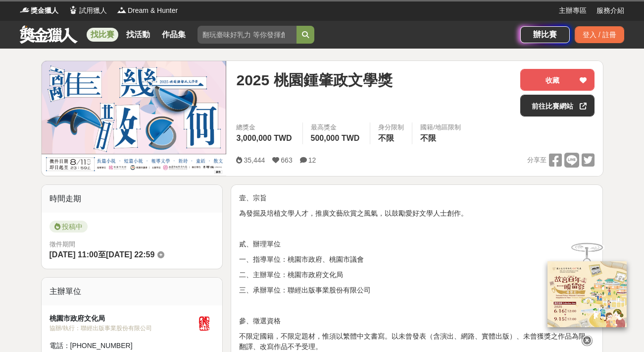 Image resolution: width=644 pixels, height=352 pixels. I want to click on div: 協辦/執行： 聯經出版事業股份有限公司, so click(122, 328).